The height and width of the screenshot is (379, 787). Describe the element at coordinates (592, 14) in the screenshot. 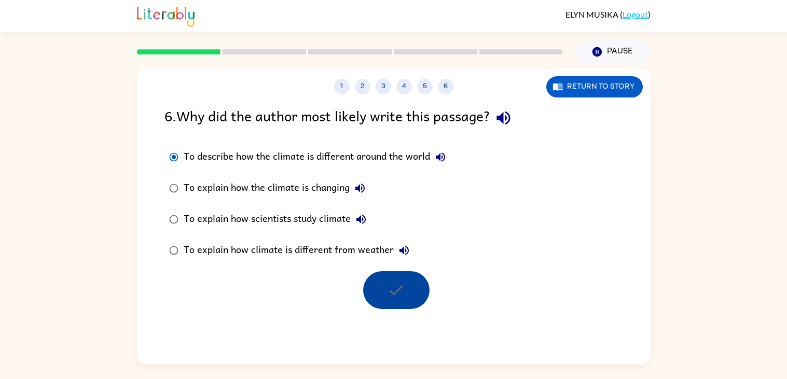

I see `span: ELYN MUSIKA` at that location.